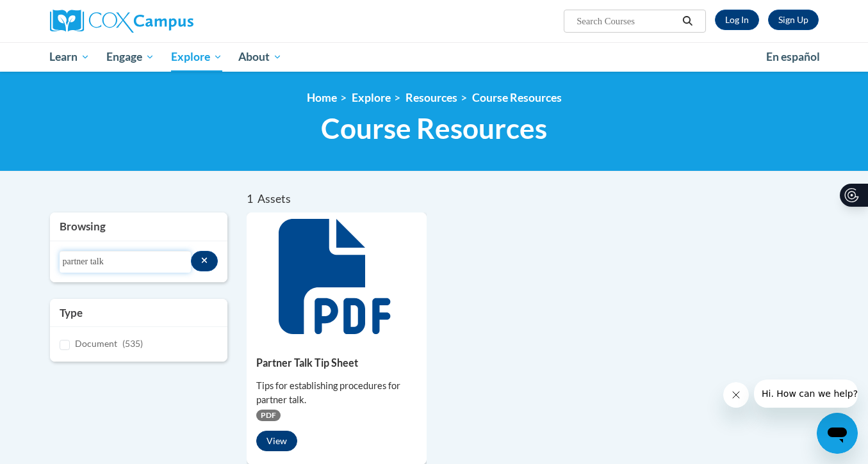  I want to click on span: Course Resources, so click(434, 128).